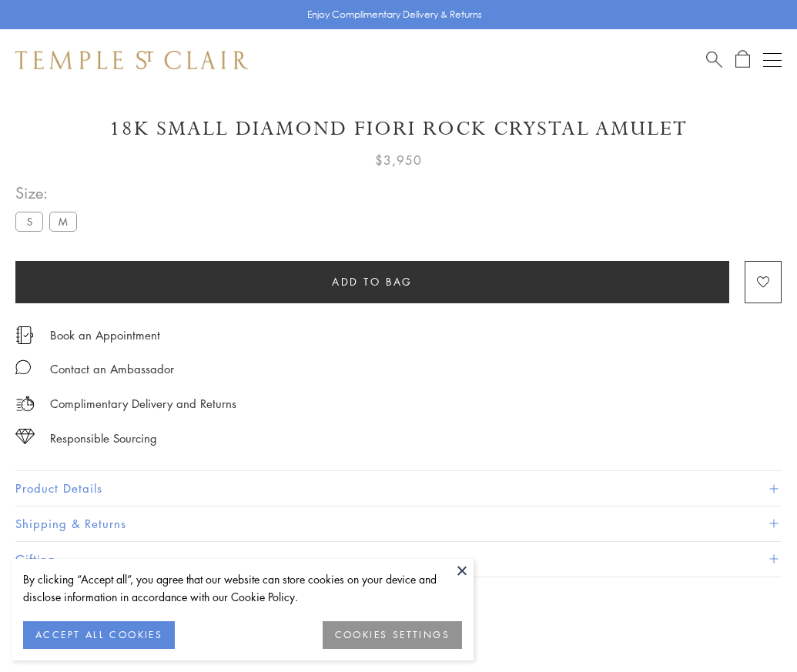 The height and width of the screenshot is (672, 797). What do you see at coordinates (372, 282) in the screenshot?
I see `button: Add to bag` at bounding box center [372, 282].